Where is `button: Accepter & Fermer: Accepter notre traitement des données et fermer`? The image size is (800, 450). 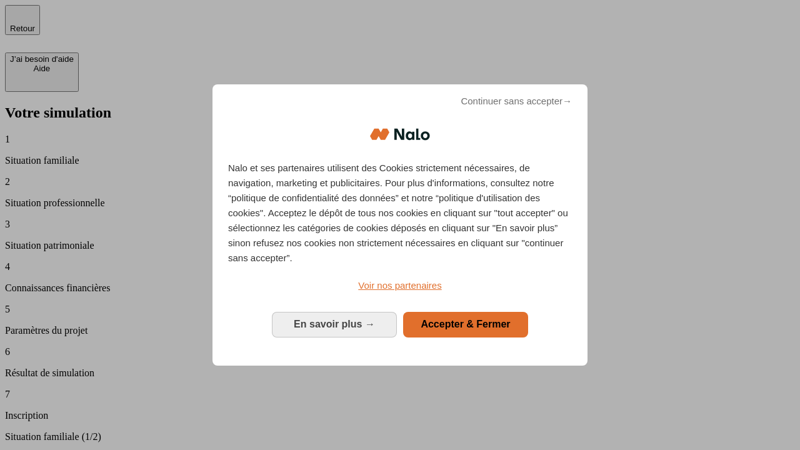
button: Accepter & Fermer: Accepter notre traitement des données et fermer is located at coordinates (466, 324).